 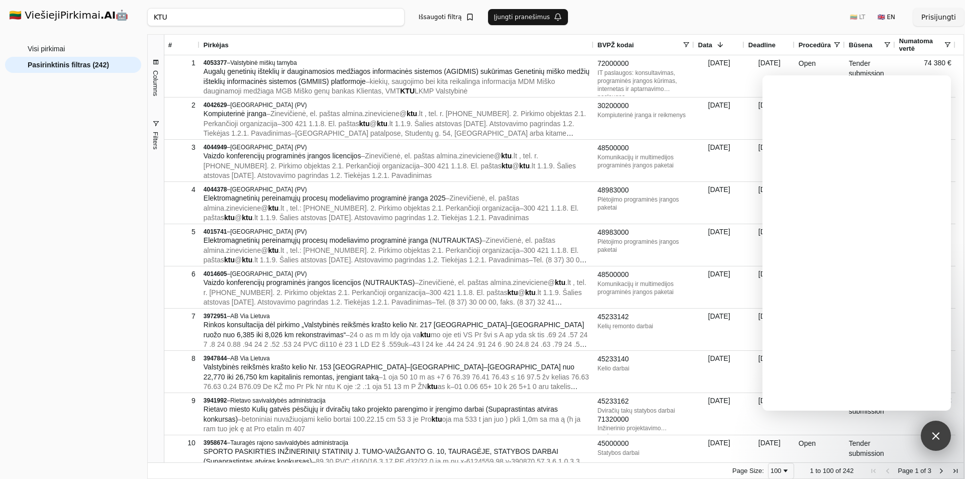 I want to click on span: Pasirinktinis filtras (242), so click(x=68, y=65).